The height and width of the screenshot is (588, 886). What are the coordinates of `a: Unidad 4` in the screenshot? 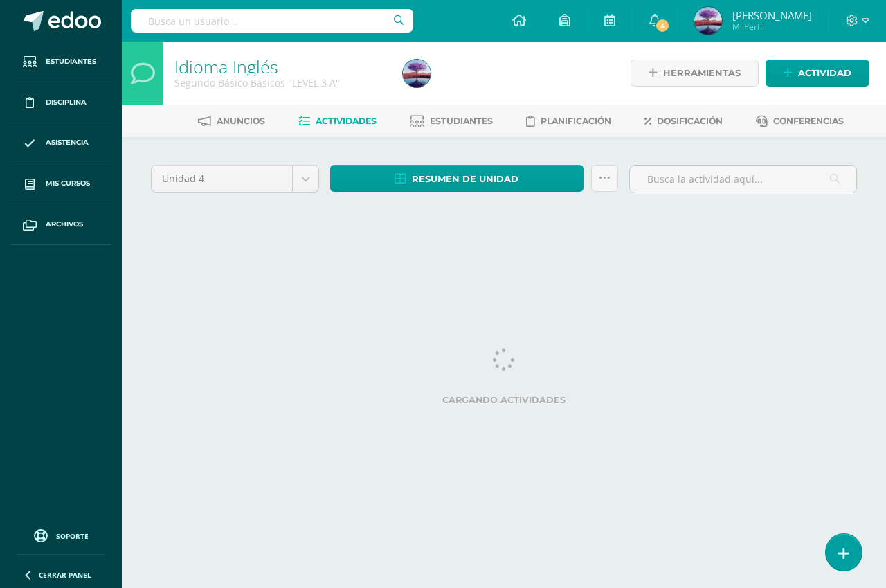 It's located at (234, 179).